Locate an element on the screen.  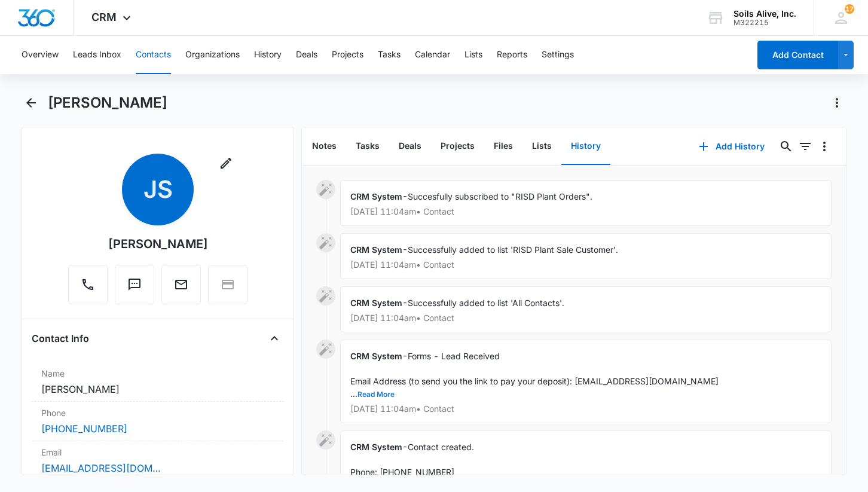
button: Add Contact is located at coordinates (797, 55).